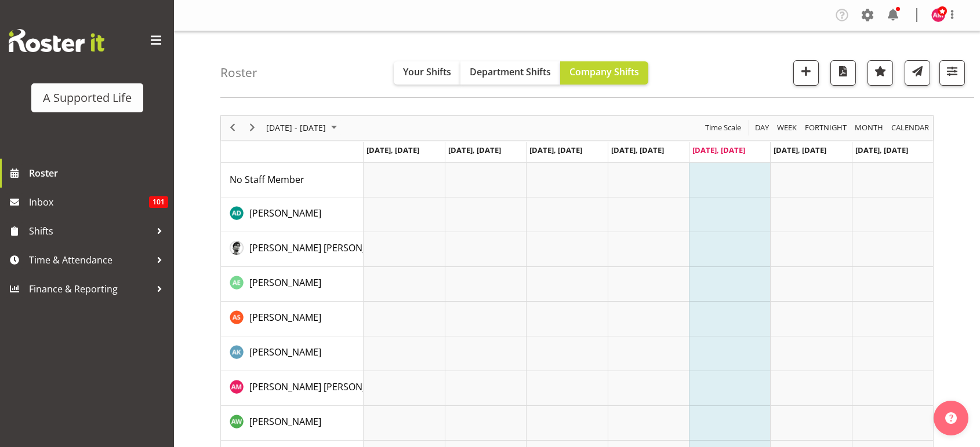 The image size is (980, 447). I want to click on h4: Roster, so click(239, 73).